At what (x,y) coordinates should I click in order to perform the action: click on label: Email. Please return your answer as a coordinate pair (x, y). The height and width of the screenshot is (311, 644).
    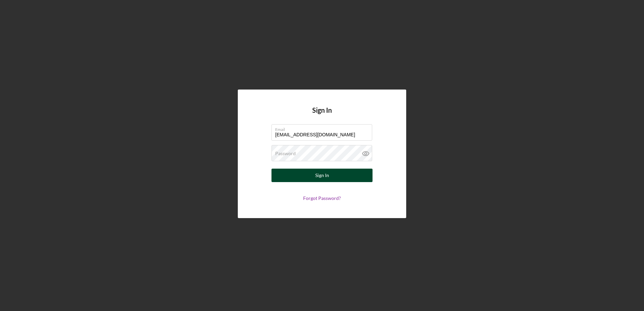
    Looking at the image, I should click on (323, 128).